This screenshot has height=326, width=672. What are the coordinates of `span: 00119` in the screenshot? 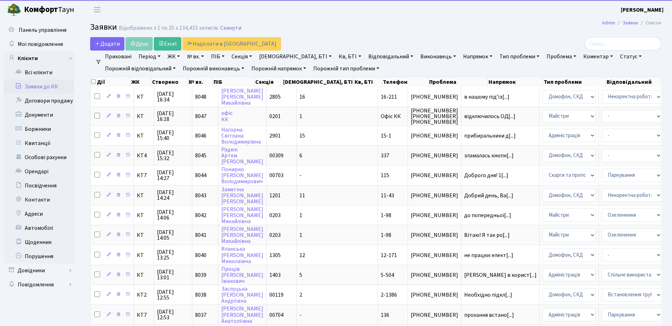 It's located at (276, 295).